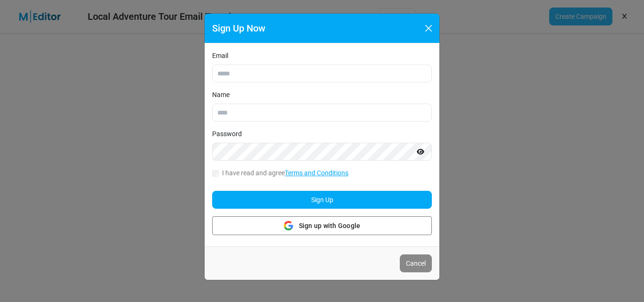  What do you see at coordinates (322, 200) in the screenshot?
I see `button: Sign Up` at bounding box center [322, 200].